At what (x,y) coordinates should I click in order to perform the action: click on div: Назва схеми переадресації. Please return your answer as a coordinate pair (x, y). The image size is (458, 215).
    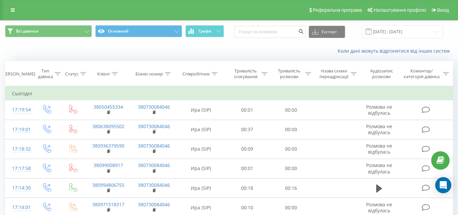
    Looking at the image, I should click on (334, 74).